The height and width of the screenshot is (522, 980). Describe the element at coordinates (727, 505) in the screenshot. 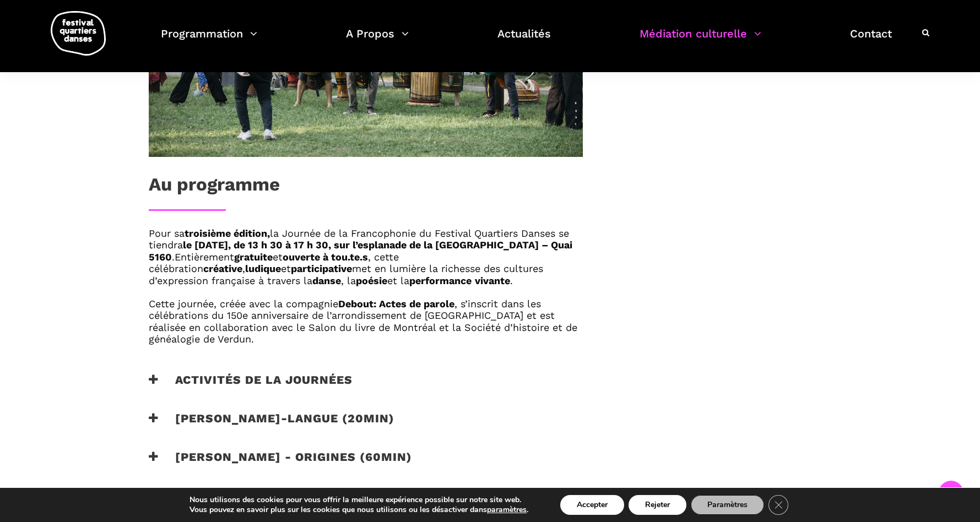

I see `button: Paramètres` at that location.